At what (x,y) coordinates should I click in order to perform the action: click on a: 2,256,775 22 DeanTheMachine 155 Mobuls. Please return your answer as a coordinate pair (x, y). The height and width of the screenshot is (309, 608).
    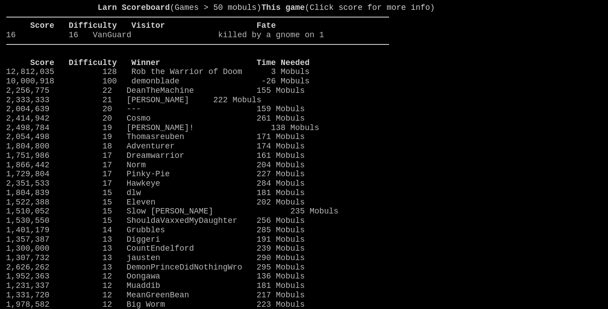
    Looking at the image, I should click on (156, 91).